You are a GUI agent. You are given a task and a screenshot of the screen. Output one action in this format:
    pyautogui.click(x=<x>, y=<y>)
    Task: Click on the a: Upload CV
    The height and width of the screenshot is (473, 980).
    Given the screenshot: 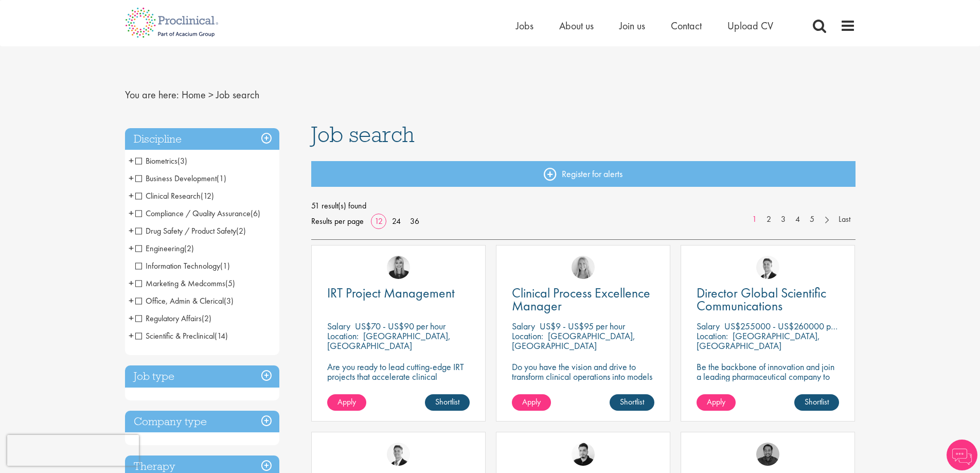 What is the action you would take?
    pyautogui.click(x=750, y=26)
    